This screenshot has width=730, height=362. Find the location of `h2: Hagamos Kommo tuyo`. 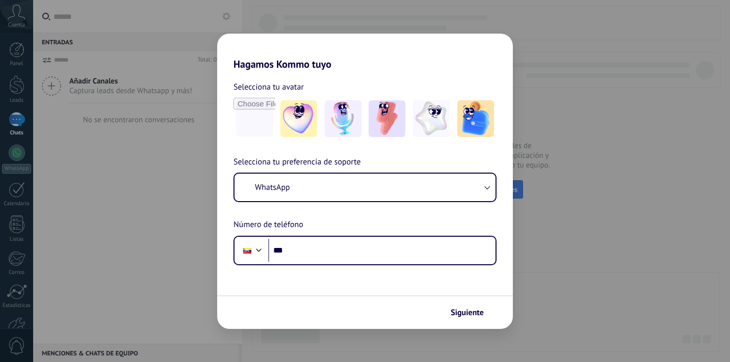

h2: Hagamos Kommo tuyo is located at coordinates (365, 52).